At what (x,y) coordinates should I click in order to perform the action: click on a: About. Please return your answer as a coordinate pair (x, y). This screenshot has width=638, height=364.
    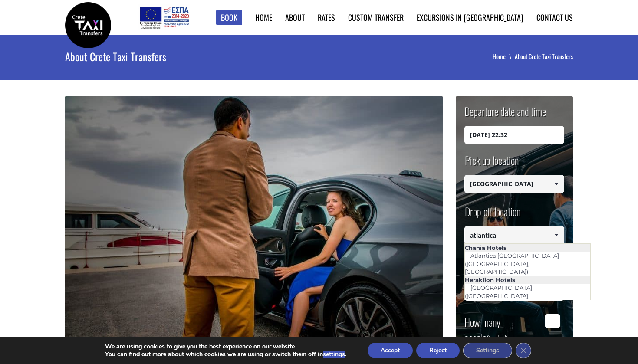
    Looking at the image, I should click on (295, 18).